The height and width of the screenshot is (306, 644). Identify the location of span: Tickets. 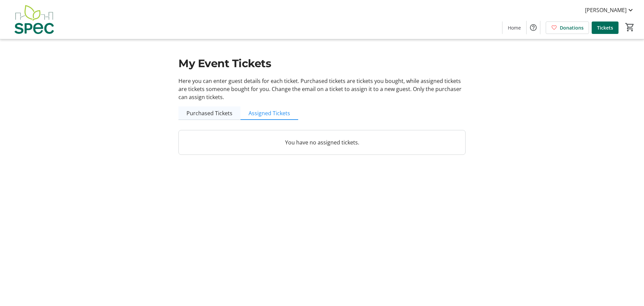
(605, 28).